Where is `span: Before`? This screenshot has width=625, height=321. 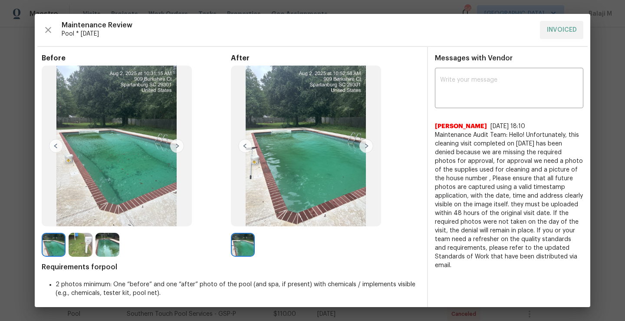 span: Before is located at coordinates (136, 58).